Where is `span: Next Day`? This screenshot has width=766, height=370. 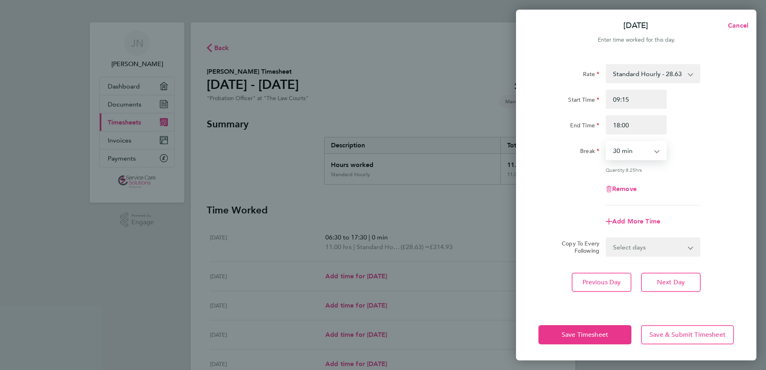
span: Next Day is located at coordinates (671, 282).